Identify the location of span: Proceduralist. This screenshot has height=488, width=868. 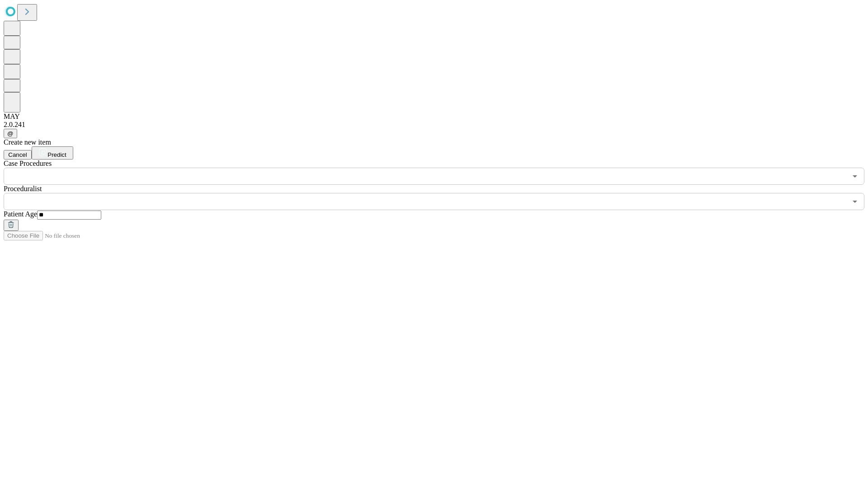
(23, 188).